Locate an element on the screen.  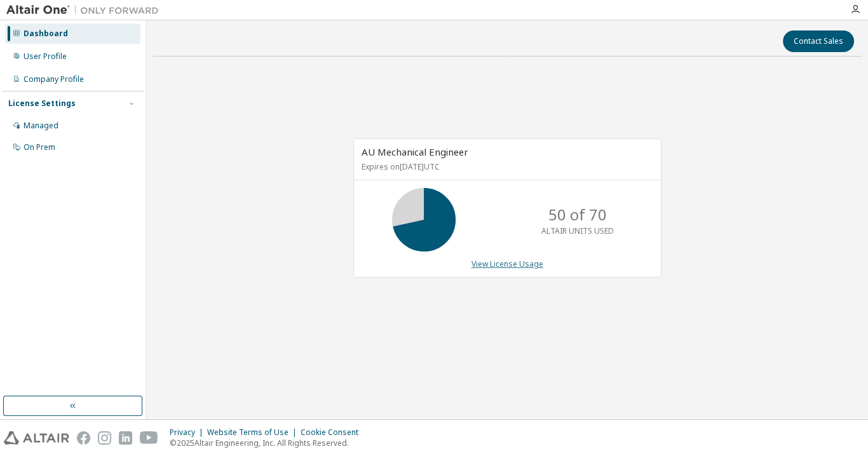
p: © 2025 Altair Engineering, Inc. All Rights Reserved. is located at coordinates (268, 442).